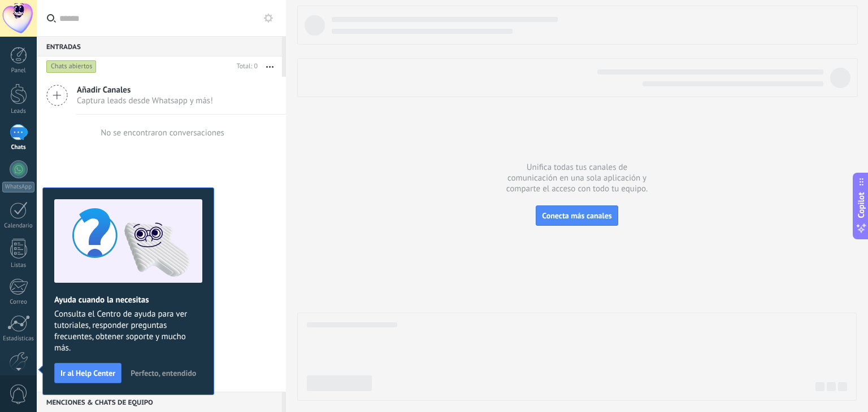 This screenshot has height=412, width=868. I want to click on div: Menciones & Chats de equipo, so click(159, 402).